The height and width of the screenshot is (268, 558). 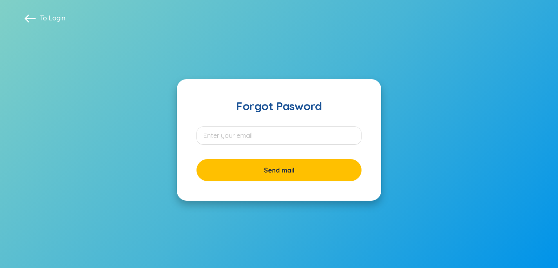 I want to click on span: To, so click(x=53, y=18).